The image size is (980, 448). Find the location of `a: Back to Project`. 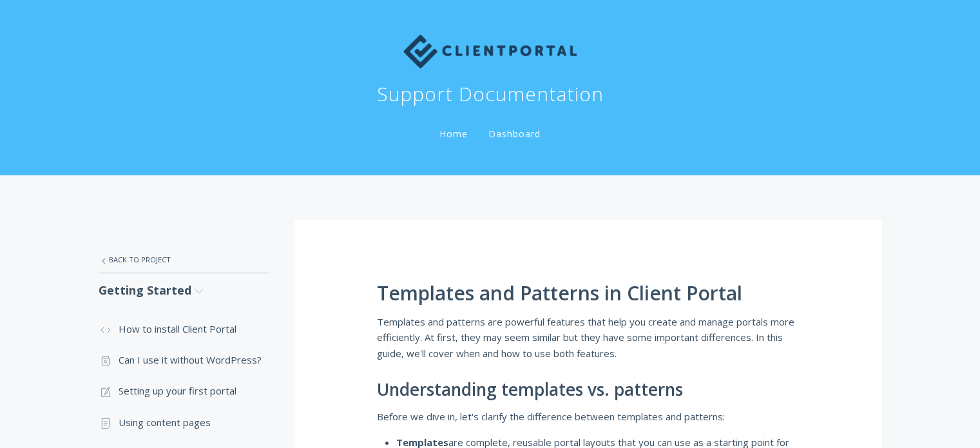

a: Back to Project is located at coordinates (184, 260).